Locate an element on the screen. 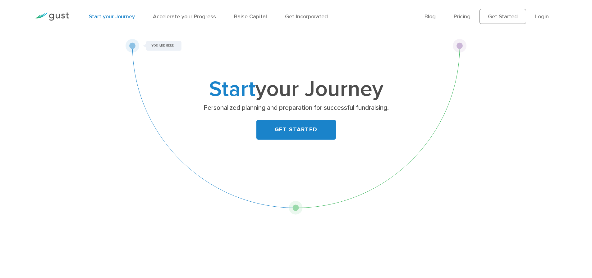 The height and width of the screenshot is (278, 592). h1: your Journey is located at coordinates (296, 89).